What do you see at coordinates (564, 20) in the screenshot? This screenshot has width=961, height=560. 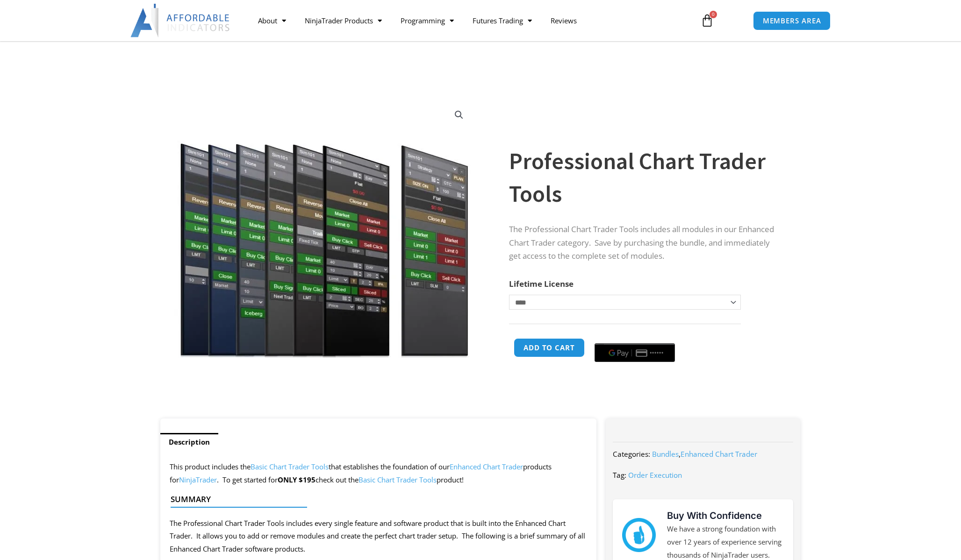 I see `a: Reviews` at bounding box center [564, 20].